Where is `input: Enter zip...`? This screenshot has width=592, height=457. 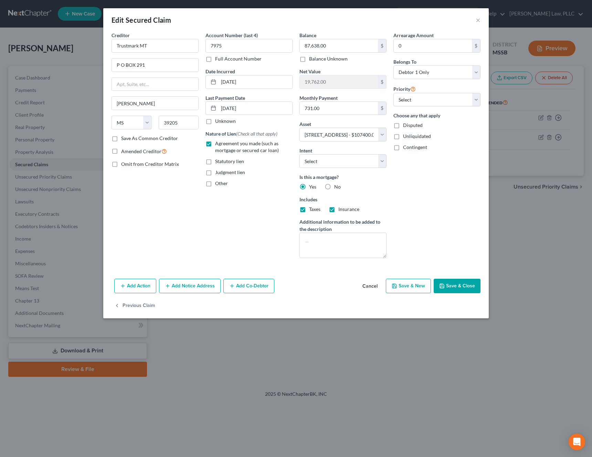
input: Enter zip... is located at coordinates (179, 123).